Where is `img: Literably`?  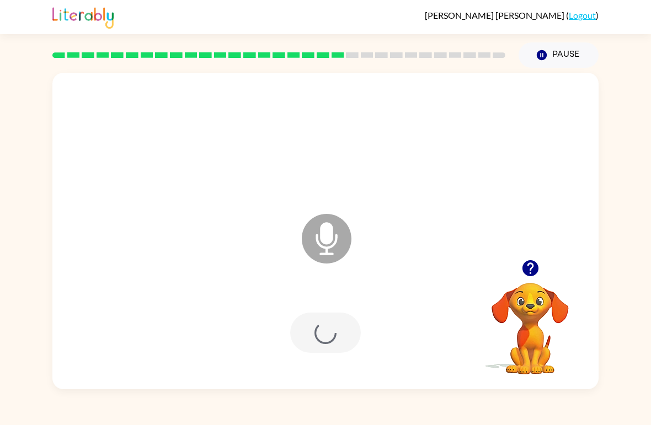
img: Literably is located at coordinates (83, 17).